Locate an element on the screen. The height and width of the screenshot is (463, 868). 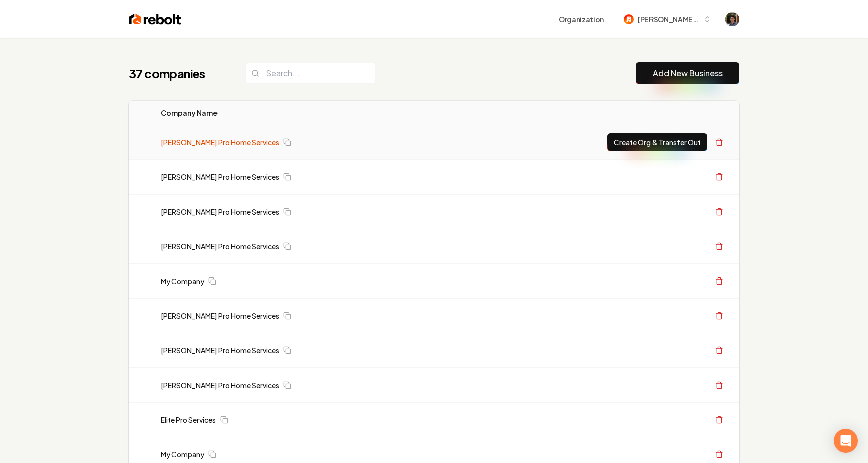
div: Open Intercom Messenger is located at coordinates (846, 441).